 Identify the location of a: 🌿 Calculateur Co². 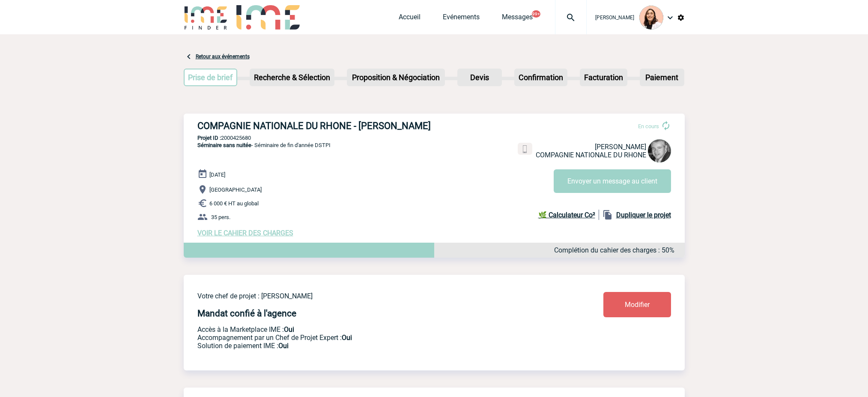
(568, 214).